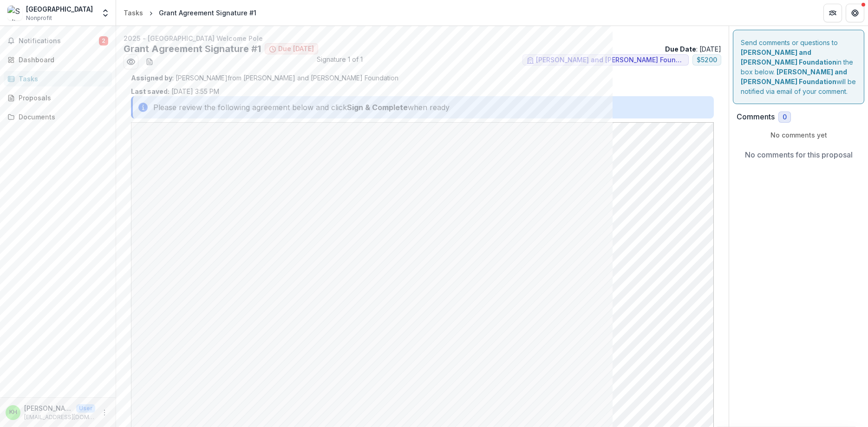 The width and height of the screenshot is (868, 427). What do you see at coordinates (61, 59) in the screenshot?
I see `div: Dashboard` at bounding box center [61, 59].